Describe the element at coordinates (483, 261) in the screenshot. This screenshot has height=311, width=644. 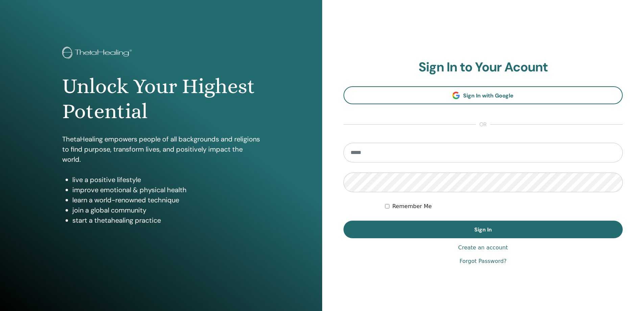
I see `a: Forgot Password?` at that location.